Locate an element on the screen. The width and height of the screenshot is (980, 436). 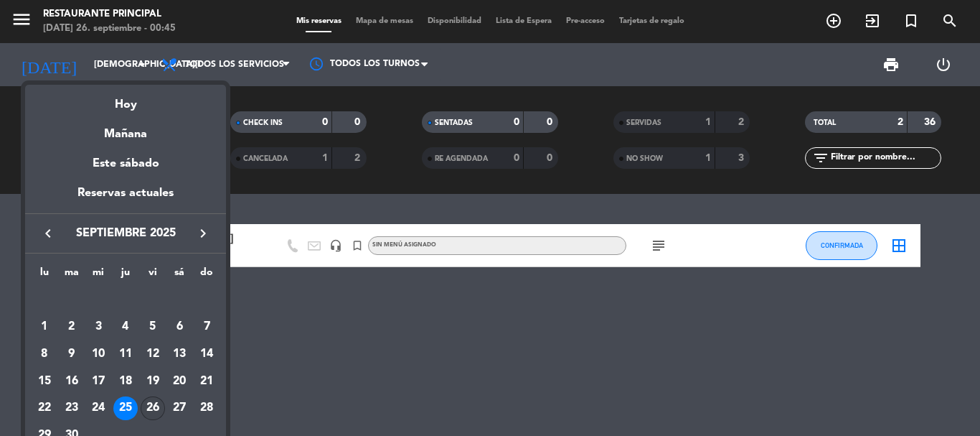
div: 10 is located at coordinates (98, 353).